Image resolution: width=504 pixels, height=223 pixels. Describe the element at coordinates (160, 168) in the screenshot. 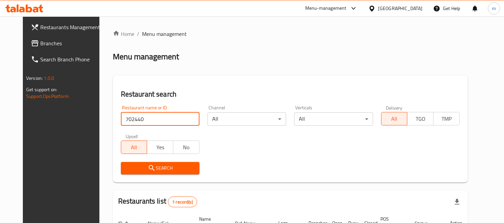

I see `button: Search` at that location.